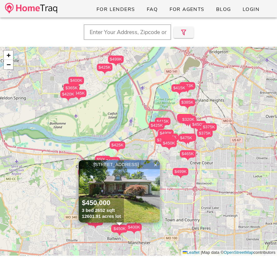 This screenshot has height=265, width=277. I want to click on a: Leaflet, so click(191, 252).